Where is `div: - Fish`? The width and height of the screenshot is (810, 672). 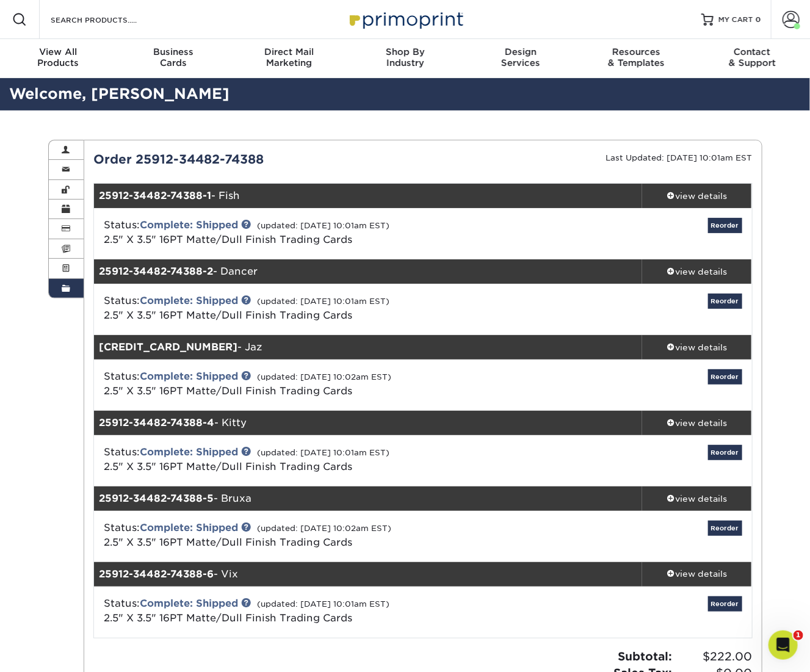
div: - Fish is located at coordinates (368, 196).